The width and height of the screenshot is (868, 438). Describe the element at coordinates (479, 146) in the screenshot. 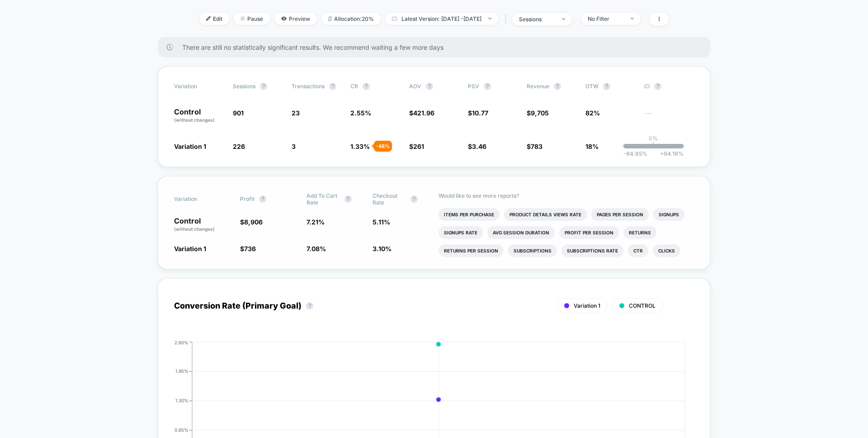

I see `span: 3.46` at that location.